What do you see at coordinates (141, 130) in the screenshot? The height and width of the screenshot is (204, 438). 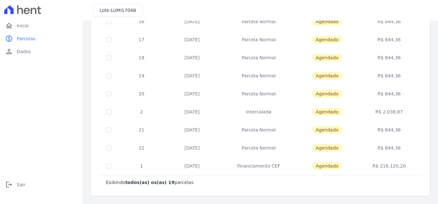 I see `td: 21` at bounding box center [141, 130].